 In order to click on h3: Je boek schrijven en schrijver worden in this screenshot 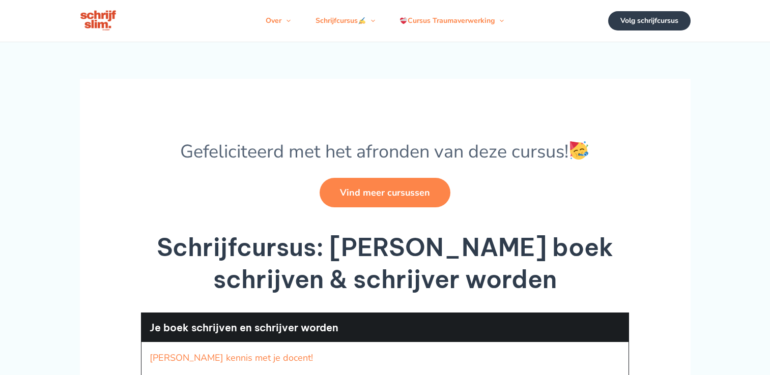, I will do `click(385, 328)`.